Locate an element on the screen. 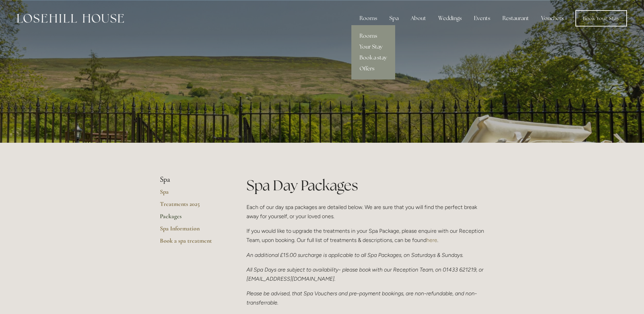  div: About is located at coordinates (418, 18).